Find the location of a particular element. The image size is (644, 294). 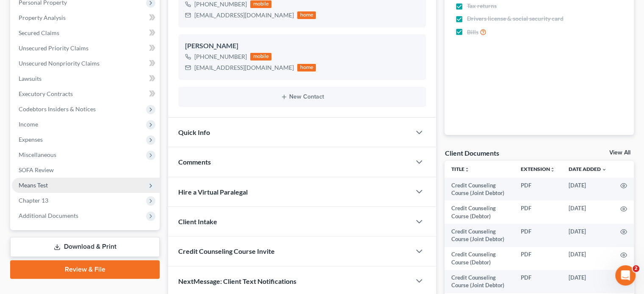

span: Hire a Virtual Paralegal is located at coordinates (213, 192).